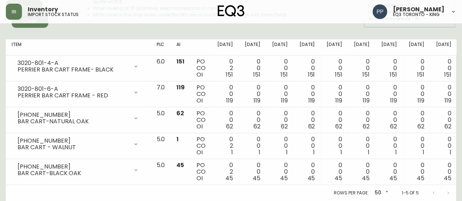 This screenshot has height=201, width=462. Describe the element at coordinates (78, 47) in the screenshot. I see `th: Item` at that location.